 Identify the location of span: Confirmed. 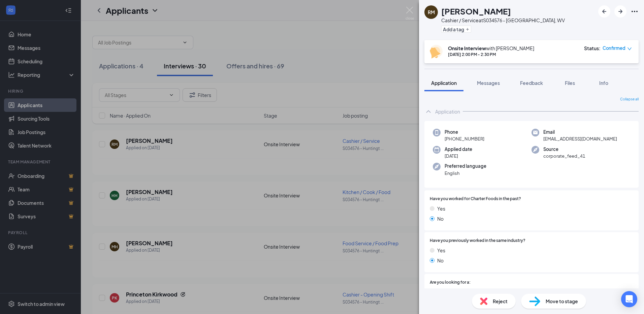
(614, 48).